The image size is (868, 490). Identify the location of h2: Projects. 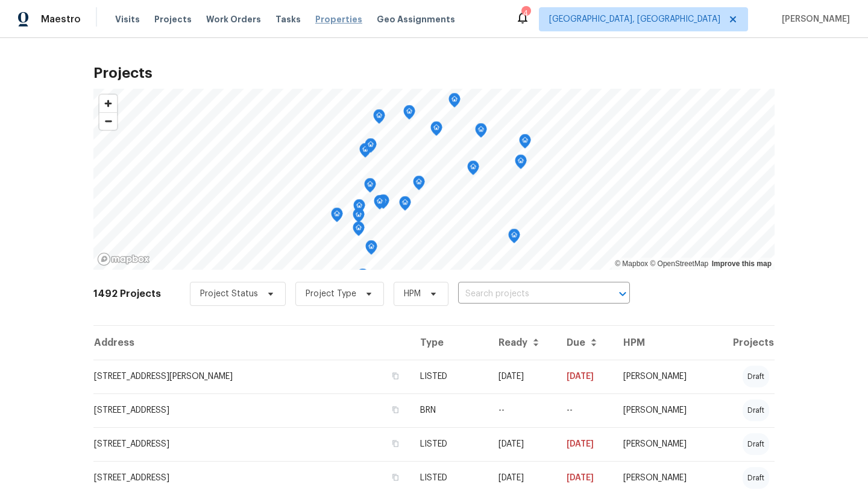
(434, 73).